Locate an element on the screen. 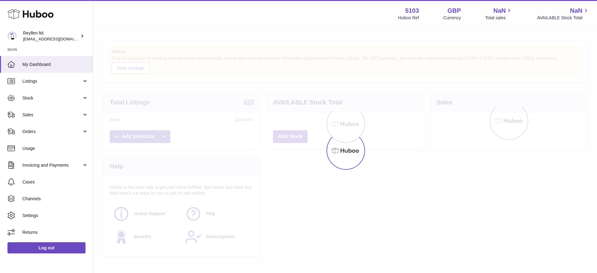 This screenshot has height=273, width=597. span: Invoicing and Payments is located at coordinates (52, 165).